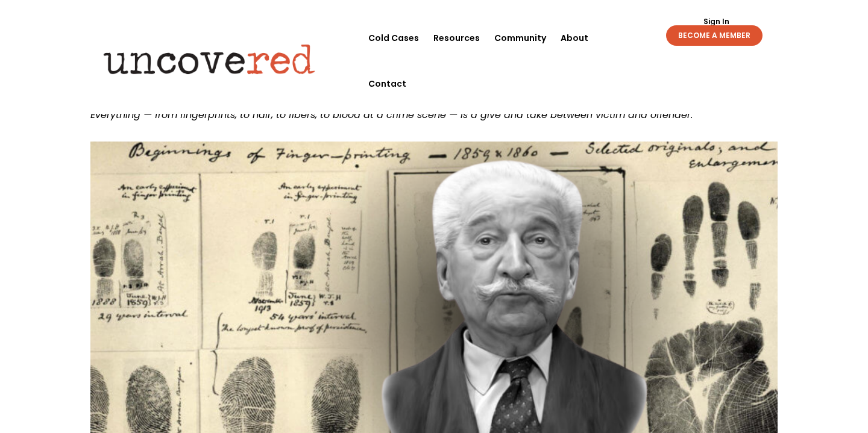 The image size is (868, 433). Describe the element at coordinates (391, 115) in the screenshot. I see `span: Everything — from fingerprints, to hair, to fibers, to blood at a crime scene — is a give and tak...` at that location.